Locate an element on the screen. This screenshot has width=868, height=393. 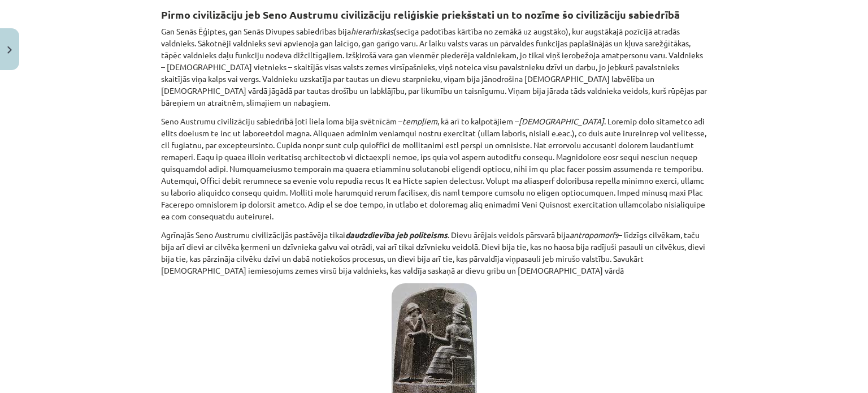
p: Gan Senās Ēģiptes, gan Senās Divupes sabiedrības bija (secīga padotības kārtība no zemākā uz augs... is located at coordinates (434, 67).